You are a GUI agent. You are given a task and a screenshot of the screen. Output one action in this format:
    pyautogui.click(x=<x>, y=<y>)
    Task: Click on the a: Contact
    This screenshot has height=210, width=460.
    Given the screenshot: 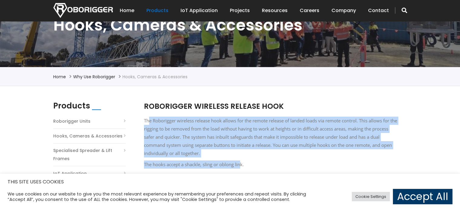 What is the action you would take?
    pyautogui.click(x=378, y=11)
    